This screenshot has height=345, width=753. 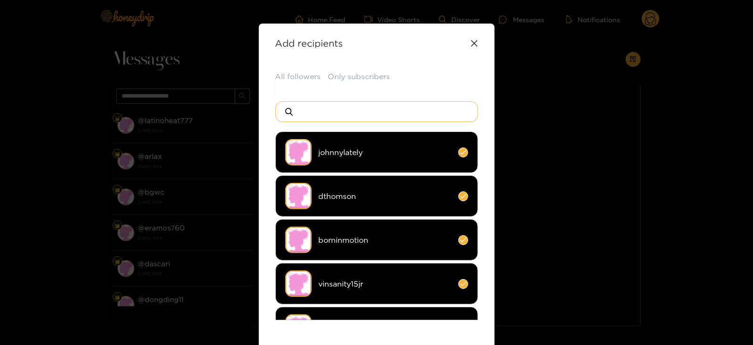 I want to click on button: All followers, so click(x=298, y=76).